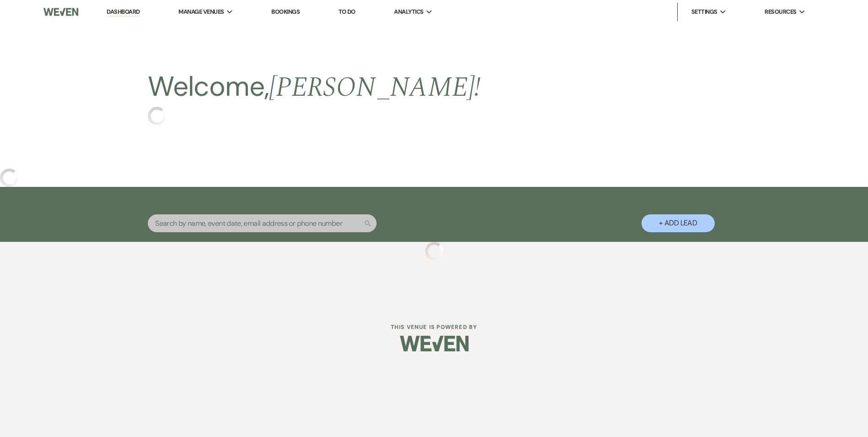 This screenshot has height=437, width=868. Describe the element at coordinates (347, 12) in the screenshot. I see `a: To Do` at that location.